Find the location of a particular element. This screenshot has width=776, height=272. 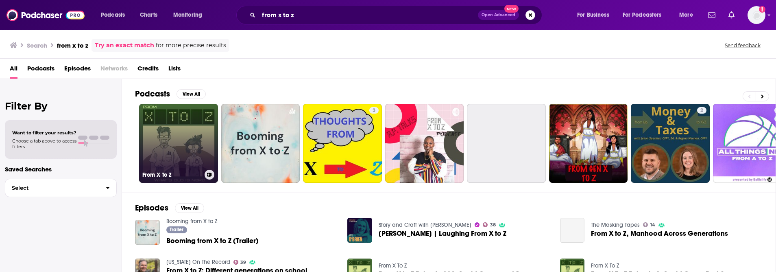

span: Logged in as high10media is located at coordinates (756, 15).